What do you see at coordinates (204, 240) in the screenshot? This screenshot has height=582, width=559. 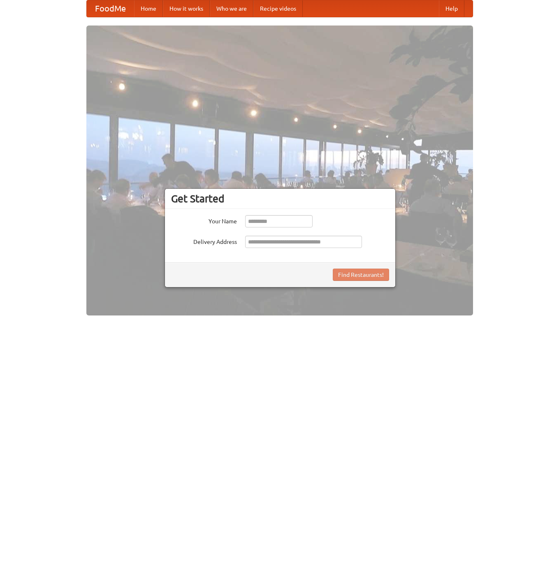 I see `label: Delivery Address` at bounding box center [204, 240].